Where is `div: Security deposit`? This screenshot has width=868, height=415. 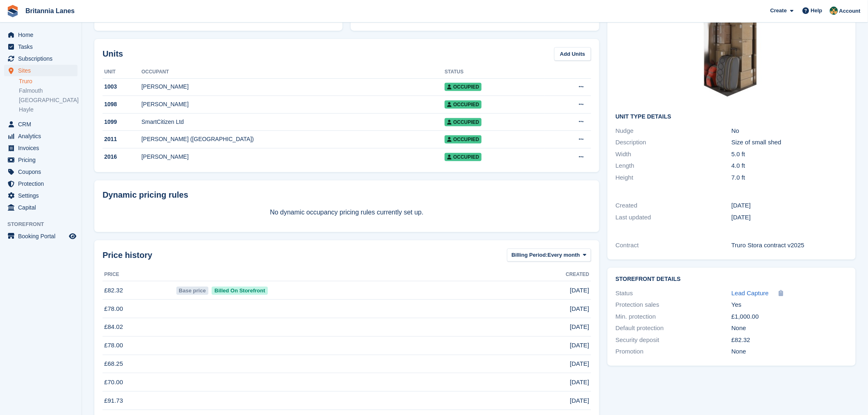
div: Security deposit is located at coordinates (673, 340).